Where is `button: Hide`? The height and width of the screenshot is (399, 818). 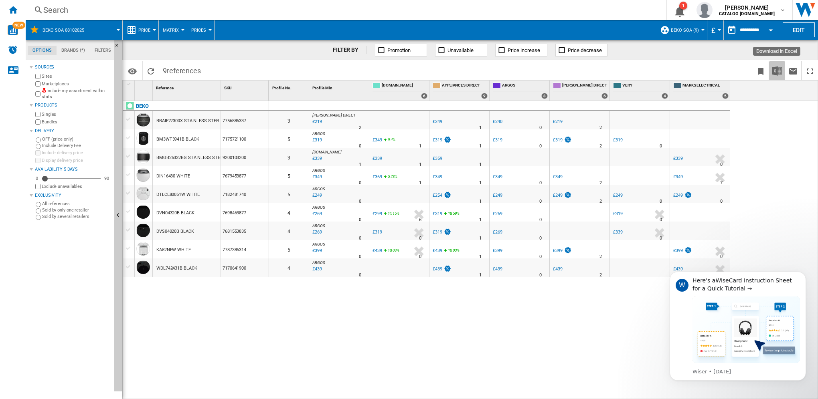
button: Hide is located at coordinates (118, 216).